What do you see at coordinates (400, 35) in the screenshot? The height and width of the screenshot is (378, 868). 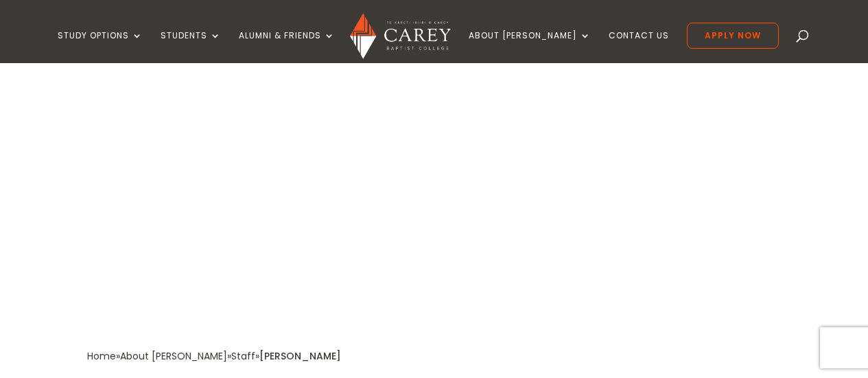 I see `img: Carey Baptist College` at bounding box center [400, 35].